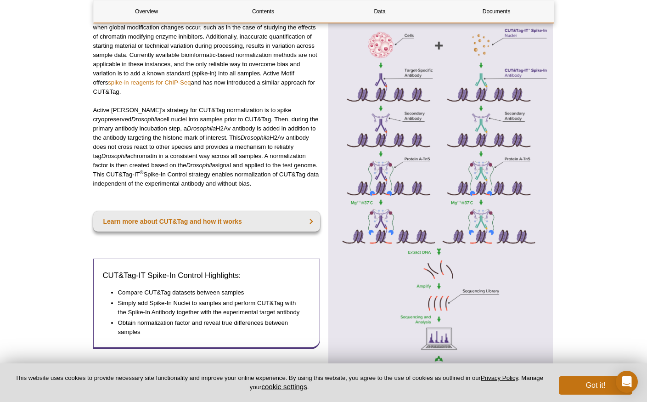  Describe the element at coordinates (496, 11) in the screenshot. I see `a: Documents` at that location.